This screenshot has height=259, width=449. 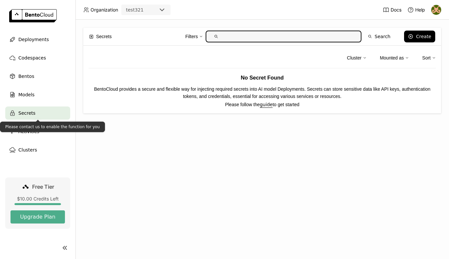 What do you see at coordinates (38, 217) in the screenshot?
I see `button: Upgrade Plan` at bounding box center [38, 217].